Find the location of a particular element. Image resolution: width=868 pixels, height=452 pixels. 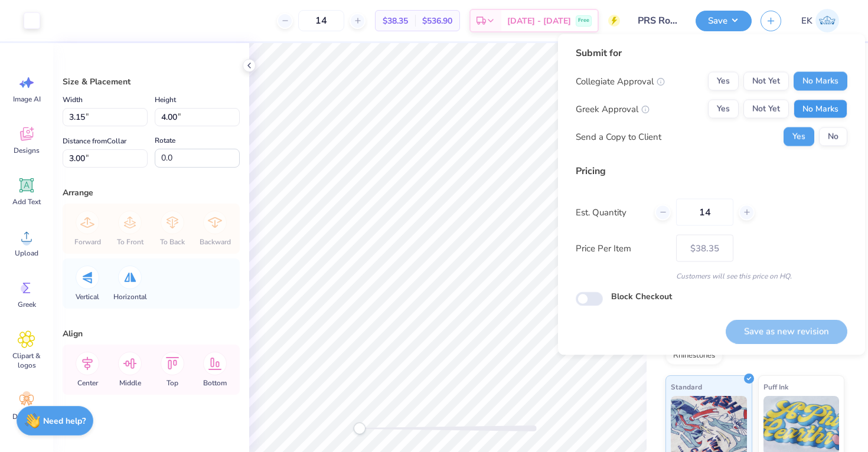

a: EK is located at coordinates (820, 21).